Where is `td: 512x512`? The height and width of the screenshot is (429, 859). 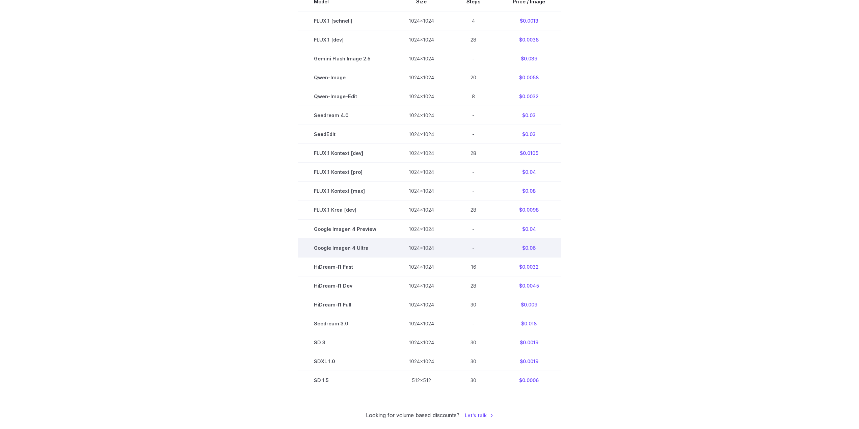 td: 512x512 is located at coordinates (421, 380).